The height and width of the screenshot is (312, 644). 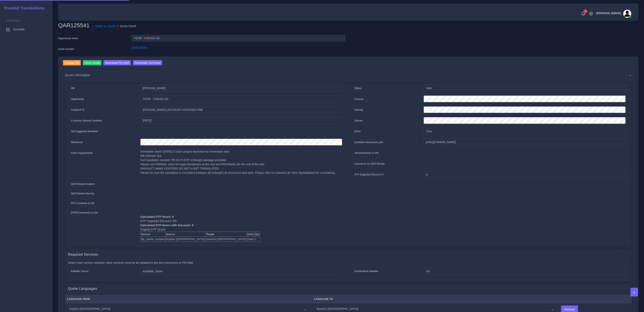 I want to click on label: AM, so click(x=73, y=88).